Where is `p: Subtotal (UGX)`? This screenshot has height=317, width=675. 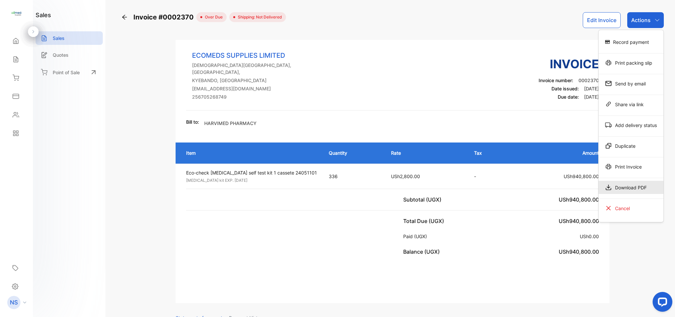
p: Subtotal (UGX) is located at coordinates (424, 199).